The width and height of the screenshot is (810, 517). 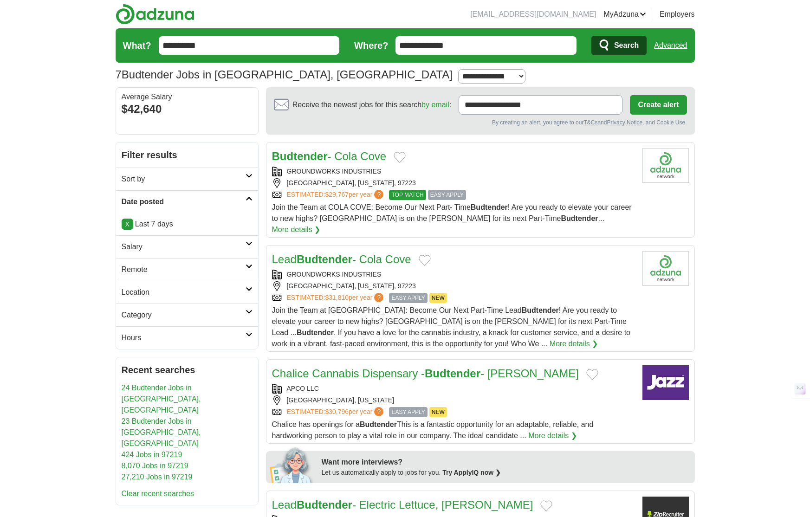 What do you see at coordinates (157, 477) in the screenshot?
I see `a: 27,210 Jobs in 97219` at bounding box center [157, 477].